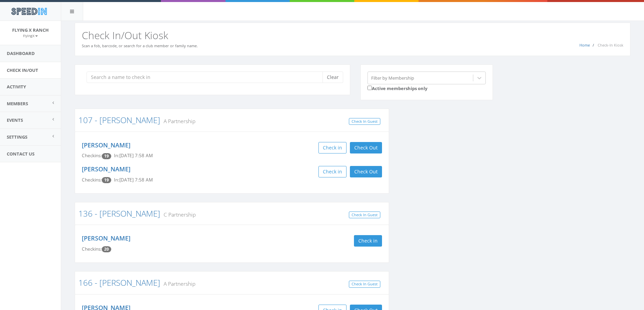 The width and height of the screenshot is (644, 310). I want to click on span: Events, so click(15, 120).